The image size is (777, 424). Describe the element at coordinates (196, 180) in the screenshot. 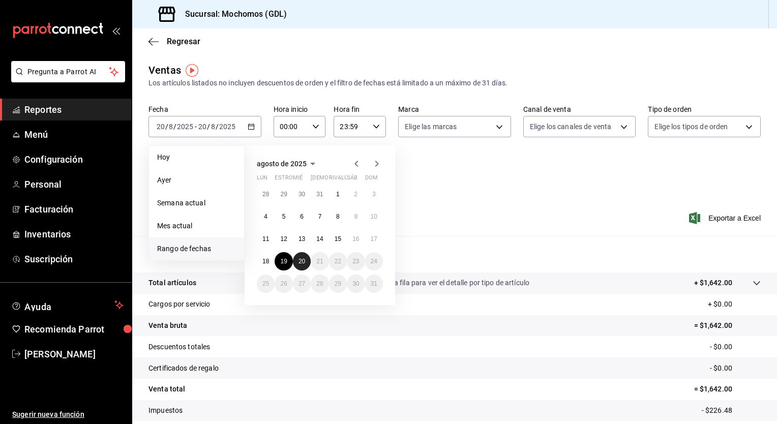

I see `span: Ayer` at that location.